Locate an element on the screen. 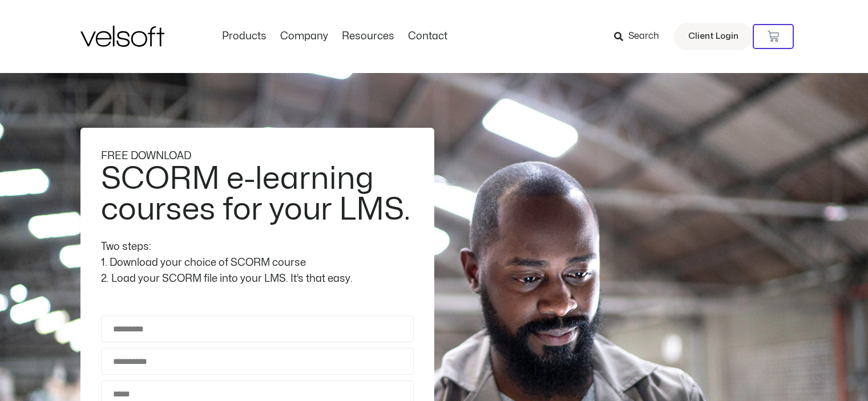 Image resolution: width=868 pixels, height=401 pixels. a: Search is located at coordinates (640, 36).